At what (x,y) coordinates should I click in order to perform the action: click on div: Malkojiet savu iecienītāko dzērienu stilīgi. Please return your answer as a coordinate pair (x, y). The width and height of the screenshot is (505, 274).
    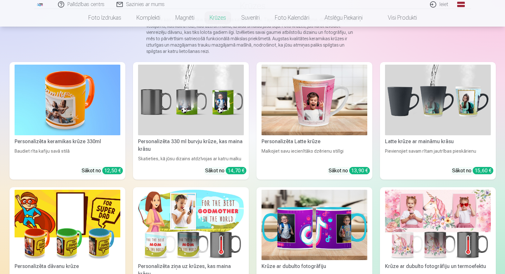
    Looking at the image, I should click on (315, 155).